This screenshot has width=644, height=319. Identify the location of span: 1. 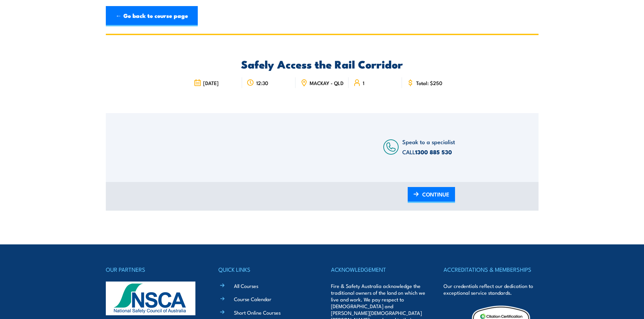
(363, 82).